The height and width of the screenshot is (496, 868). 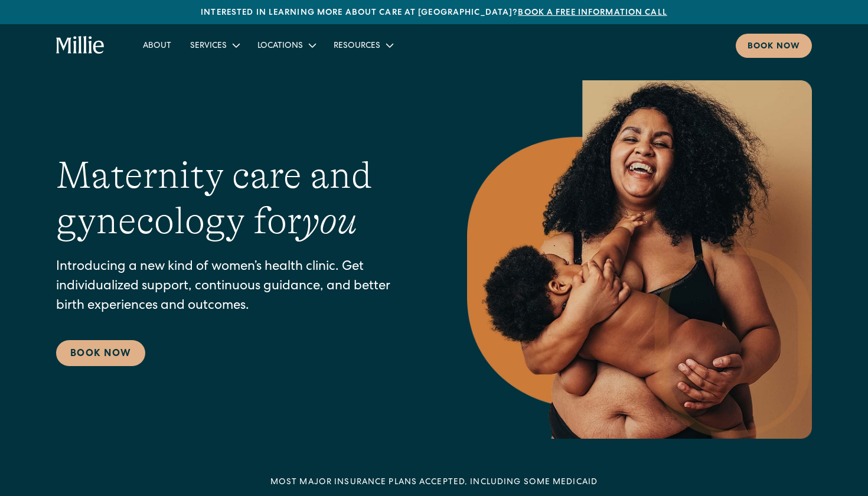 What do you see at coordinates (157, 45) in the screenshot?
I see `a: About` at bounding box center [157, 45].